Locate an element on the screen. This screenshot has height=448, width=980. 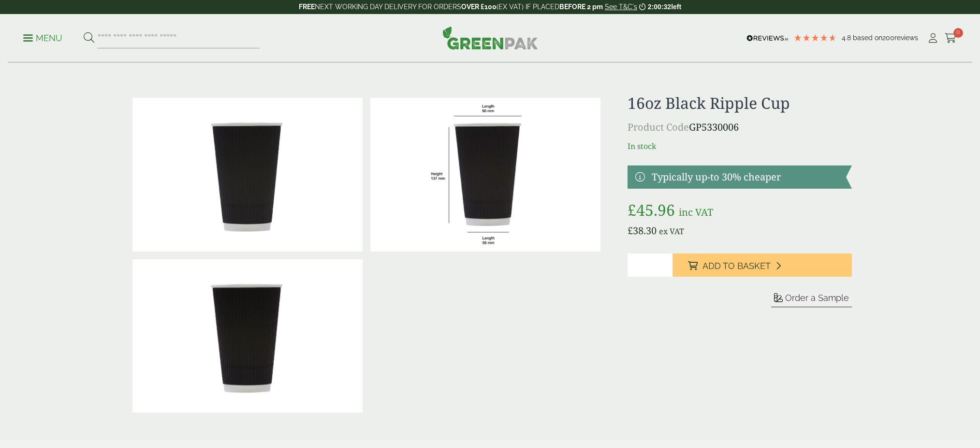
a: 0 is located at coordinates (950, 38).